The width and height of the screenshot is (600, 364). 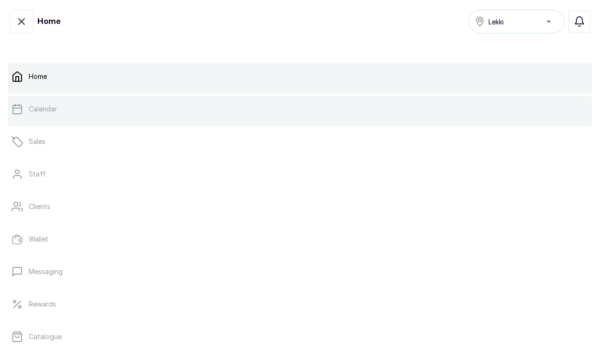 What do you see at coordinates (299, 239) in the screenshot?
I see `a: Wallet` at bounding box center [299, 239].